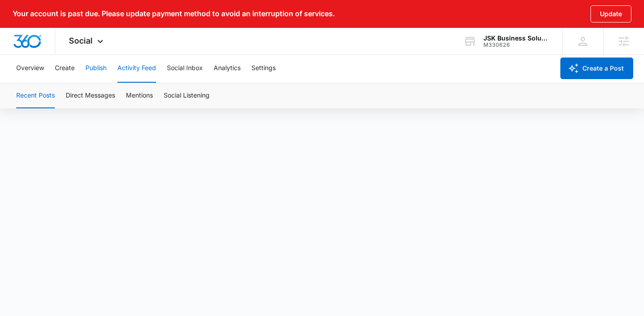 This screenshot has width=644, height=316. Describe the element at coordinates (516, 38) in the screenshot. I see `div: account name` at that location.